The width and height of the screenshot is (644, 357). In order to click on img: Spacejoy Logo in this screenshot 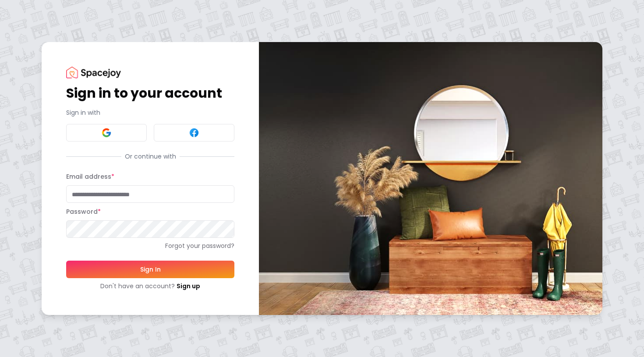, I will do `click(93, 72)`.